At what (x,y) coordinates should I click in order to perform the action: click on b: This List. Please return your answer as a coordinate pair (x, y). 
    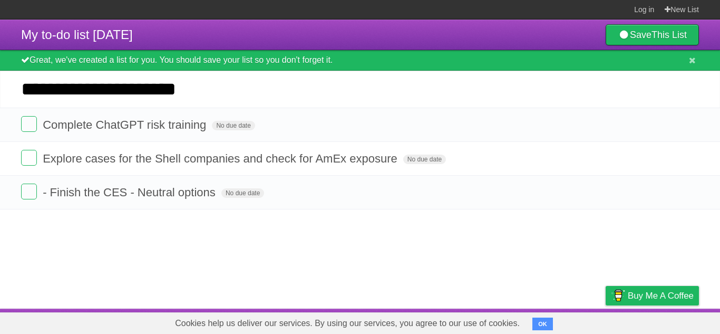
    Looking at the image, I should click on (669, 35).